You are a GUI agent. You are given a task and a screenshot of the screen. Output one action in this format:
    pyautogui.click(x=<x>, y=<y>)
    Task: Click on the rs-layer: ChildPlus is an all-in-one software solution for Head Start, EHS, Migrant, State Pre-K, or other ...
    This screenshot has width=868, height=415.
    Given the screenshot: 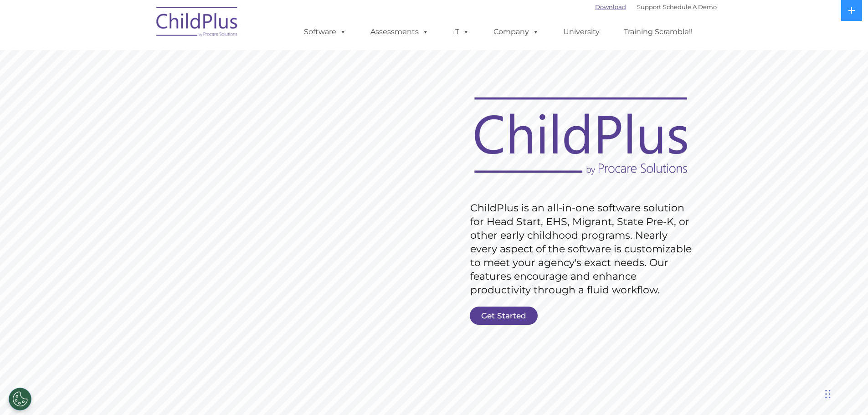 What is the action you would take?
    pyautogui.click(x=583, y=249)
    